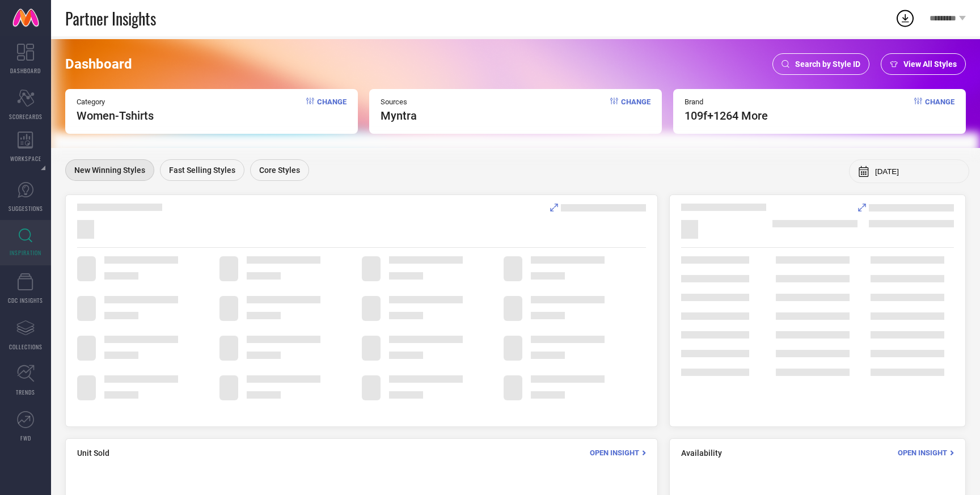  I want to click on span: Core Styles, so click(280, 170).